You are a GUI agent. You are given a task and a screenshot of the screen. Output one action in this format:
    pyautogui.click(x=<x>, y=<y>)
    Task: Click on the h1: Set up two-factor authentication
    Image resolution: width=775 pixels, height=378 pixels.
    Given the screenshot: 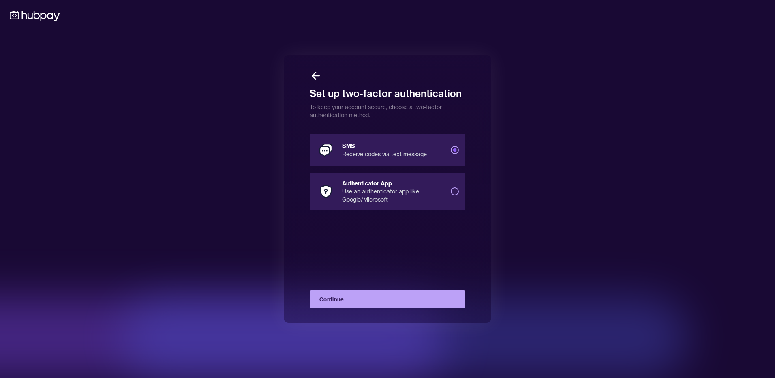 What is the action you would take?
    pyautogui.click(x=388, y=91)
    